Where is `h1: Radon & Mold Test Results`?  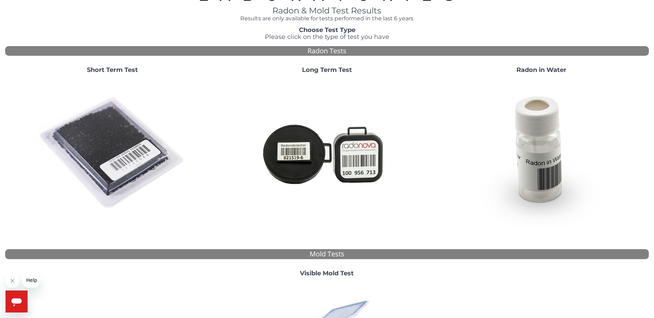
h1: Radon & Mold Test Results is located at coordinates (327, 11).